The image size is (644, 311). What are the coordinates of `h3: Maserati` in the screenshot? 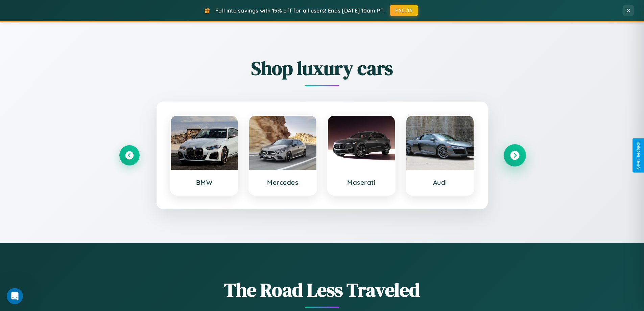 It's located at (361, 182).